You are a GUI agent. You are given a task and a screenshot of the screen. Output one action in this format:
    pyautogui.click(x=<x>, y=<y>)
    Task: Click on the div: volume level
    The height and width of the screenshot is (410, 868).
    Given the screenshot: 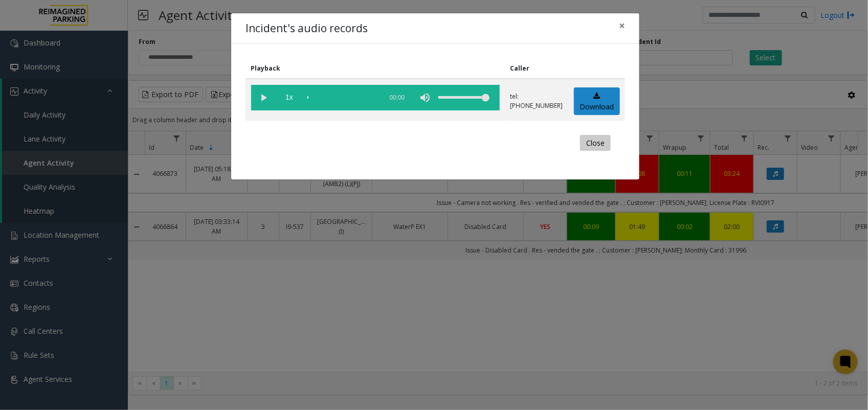 What is the action you would take?
    pyautogui.click(x=464, y=98)
    